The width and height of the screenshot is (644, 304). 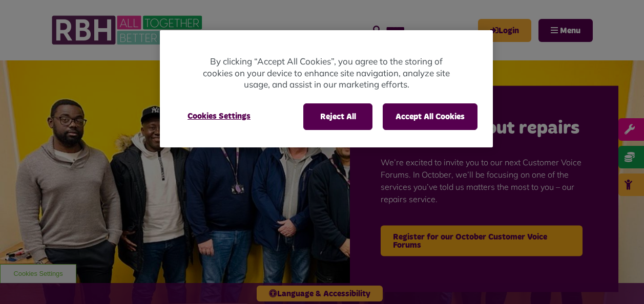 What do you see at coordinates (326, 89) in the screenshot?
I see `div: Privacy` at bounding box center [326, 89].